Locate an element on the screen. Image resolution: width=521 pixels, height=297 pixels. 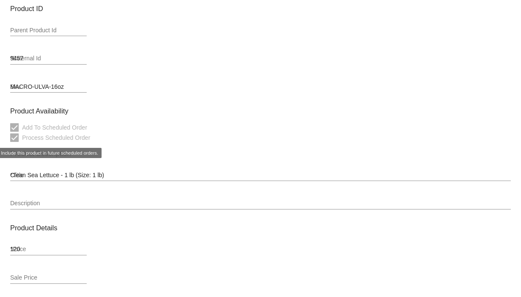
input: *Price is located at coordinates (48, 249).